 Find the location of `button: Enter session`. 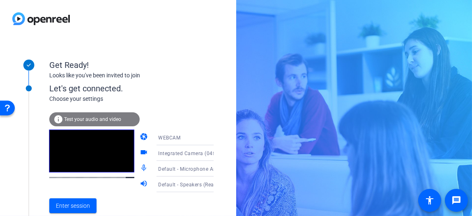

button: Enter session is located at coordinates (73, 205).